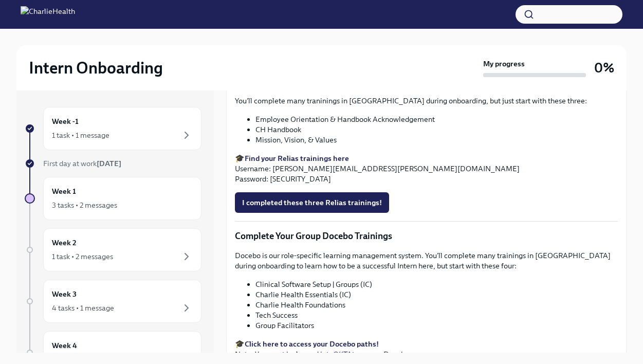  I want to click on span: I completed these three Relias trainings!, so click(312, 202).